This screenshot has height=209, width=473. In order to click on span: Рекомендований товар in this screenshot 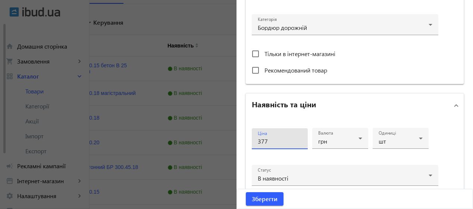, I will do `click(296, 70)`.